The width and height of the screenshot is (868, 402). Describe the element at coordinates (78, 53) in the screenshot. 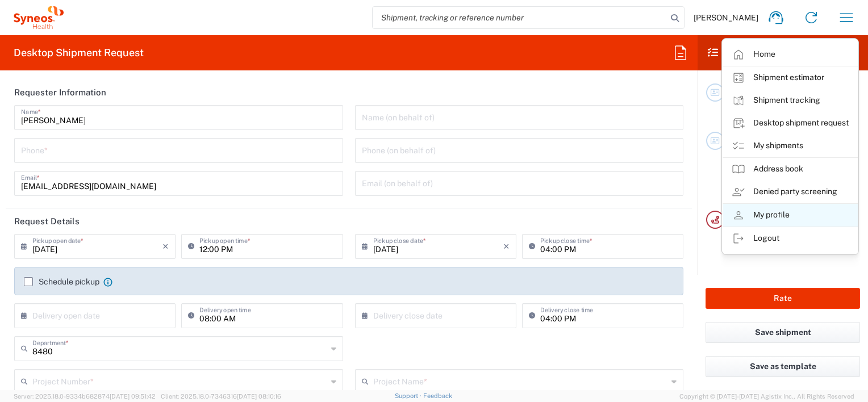

I see `h2: Desktop Shipment Request` at that location.